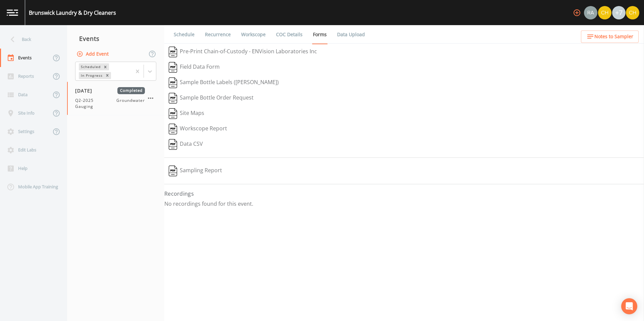 The width and height of the screenshot is (644, 321). I want to click on button: Site Maps, so click(186, 113).